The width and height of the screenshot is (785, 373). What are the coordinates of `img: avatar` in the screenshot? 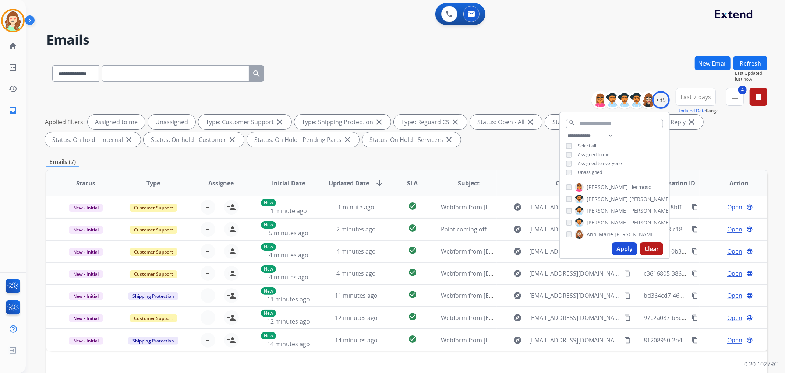 It's located at (13, 21).